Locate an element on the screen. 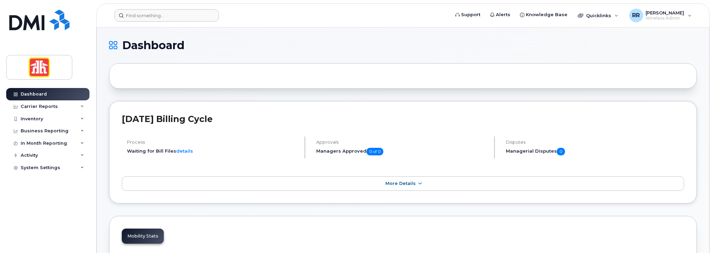  span: 0 of 0 is located at coordinates (375, 152).